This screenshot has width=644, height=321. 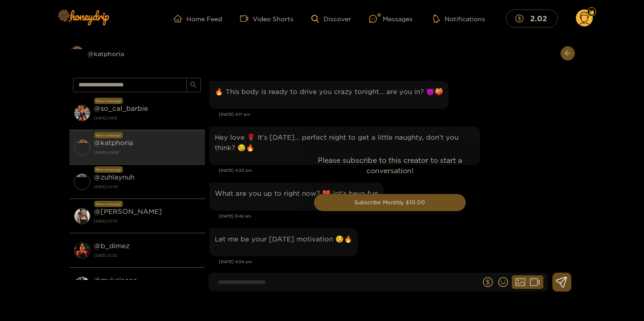 What do you see at coordinates (116, 280) in the screenshot?
I see `strong: @ mykalaaaa` at bounding box center [116, 280].